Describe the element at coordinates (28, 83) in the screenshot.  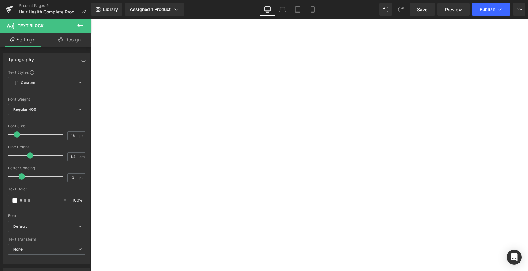
I see `b: Custom` at that location.